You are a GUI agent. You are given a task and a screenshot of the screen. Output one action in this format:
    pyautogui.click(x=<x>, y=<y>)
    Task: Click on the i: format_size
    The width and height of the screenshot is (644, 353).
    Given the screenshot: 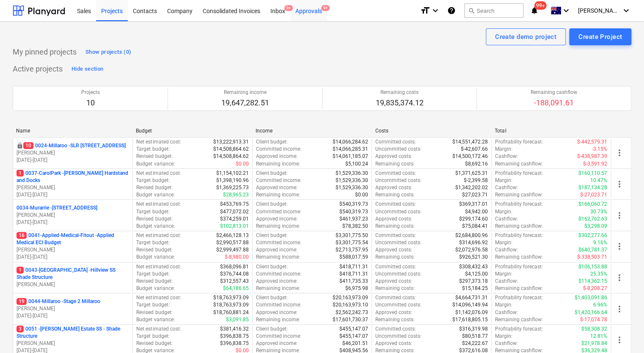 What is the action you would take?
    pyautogui.click(x=425, y=10)
    